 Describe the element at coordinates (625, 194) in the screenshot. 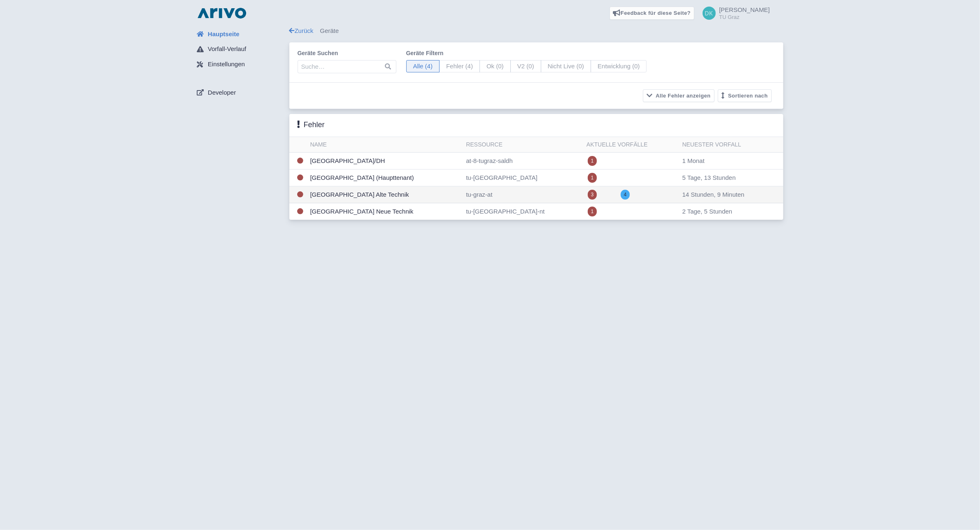

I see `span: 4` at that location.